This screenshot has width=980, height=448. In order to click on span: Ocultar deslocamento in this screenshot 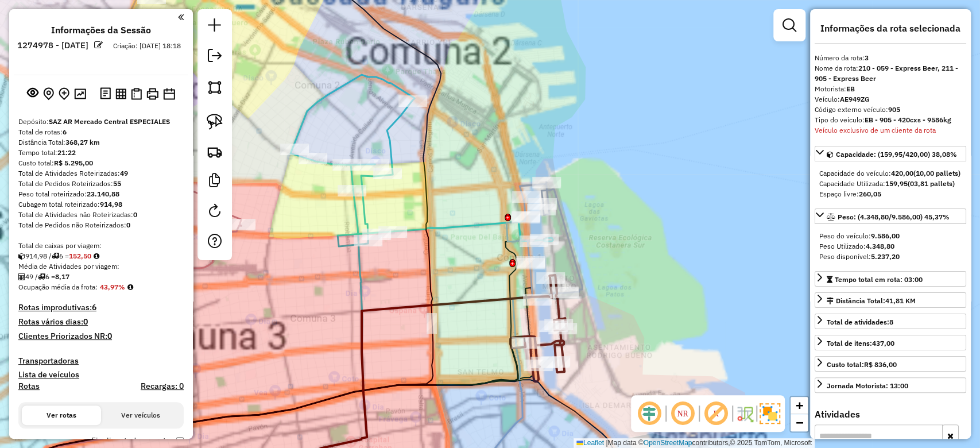, I will do `click(650, 413)`.